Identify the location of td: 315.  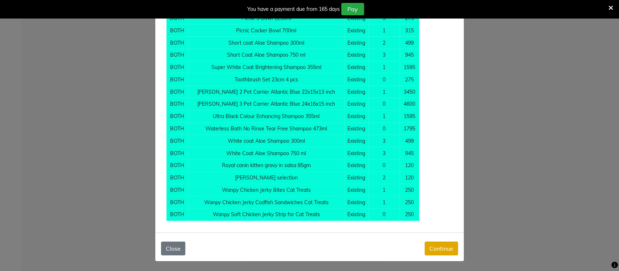
(410, 30).